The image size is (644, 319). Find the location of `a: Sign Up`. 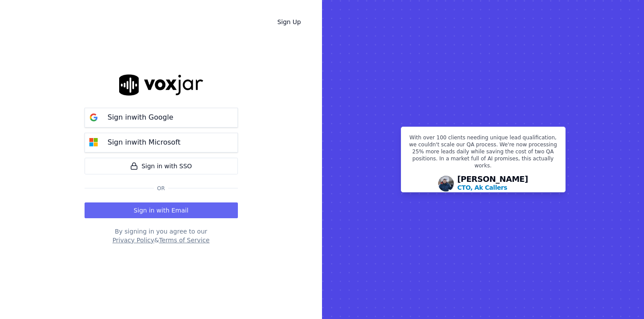

a: Sign Up is located at coordinates (289, 22).